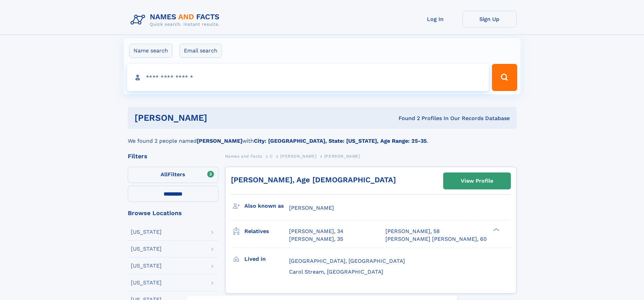 The image size is (644, 300). I want to click on div: We found 2 people named with ., so click(322, 137).